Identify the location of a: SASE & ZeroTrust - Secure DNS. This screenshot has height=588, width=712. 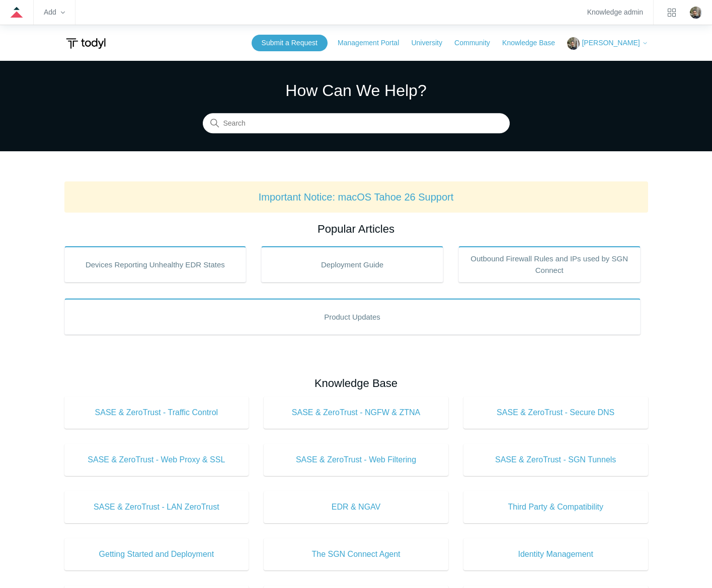
(555, 412).